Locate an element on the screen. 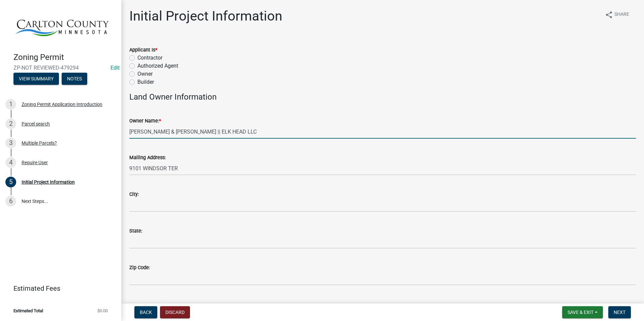 The image size is (644, 321). span: Back is located at coordinates (146, 312).